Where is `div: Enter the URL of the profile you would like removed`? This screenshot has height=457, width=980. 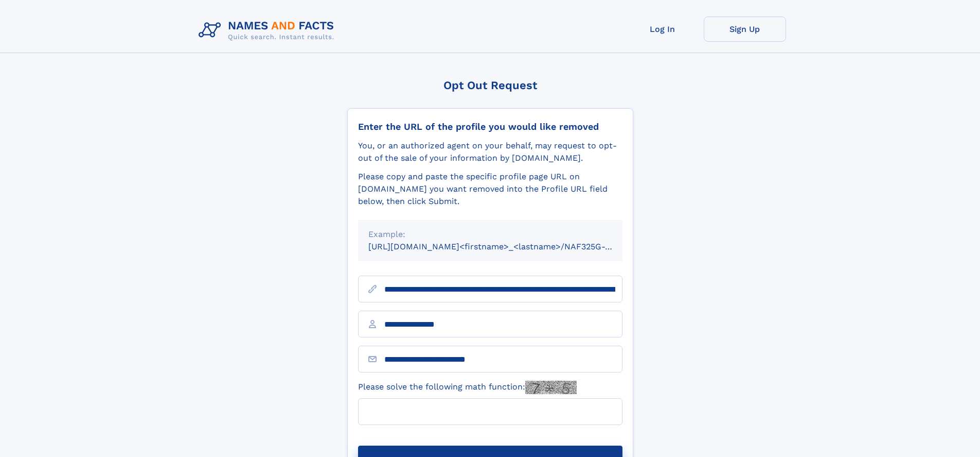 div: Enter the URL of the profile you would like removed is located at coordinates (490, 127).